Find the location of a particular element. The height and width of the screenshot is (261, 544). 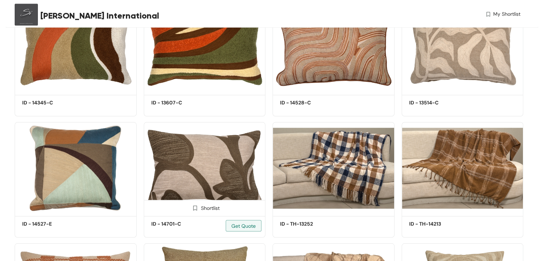

span: My Shortlist is located at coordinates (507, 14).